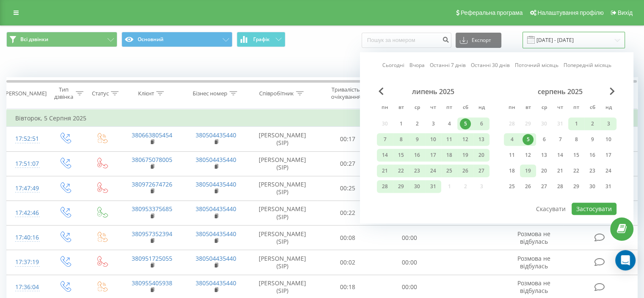  What do you see at coordinates (385, 155) in the screenshot?
I see `div: пн 14 лип 2025 р.` at bounding box center [385, 155].